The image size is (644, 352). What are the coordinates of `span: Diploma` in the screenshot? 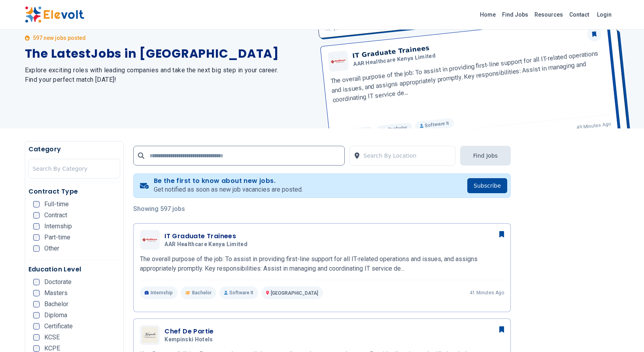 It's located at (56, 315).